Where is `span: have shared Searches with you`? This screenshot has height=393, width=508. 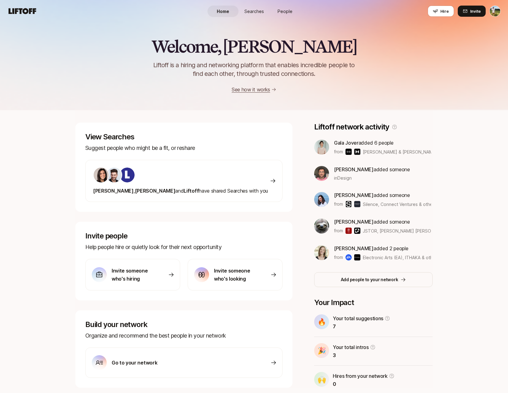
span: have shared Searches with you is located at coordinates (180, 191).